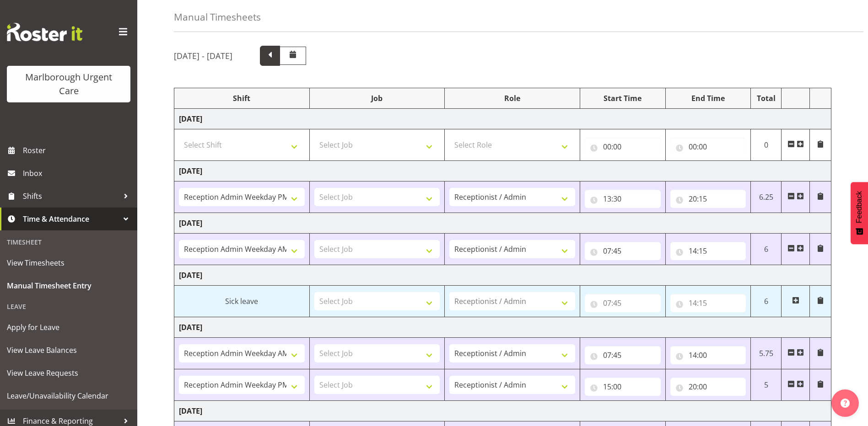 The image size is (868, 426). What do you see at coordinates (68, 286) in the screenshot?
I see `span: Manual Timesheet Entry` at bounding box center [68, 286].